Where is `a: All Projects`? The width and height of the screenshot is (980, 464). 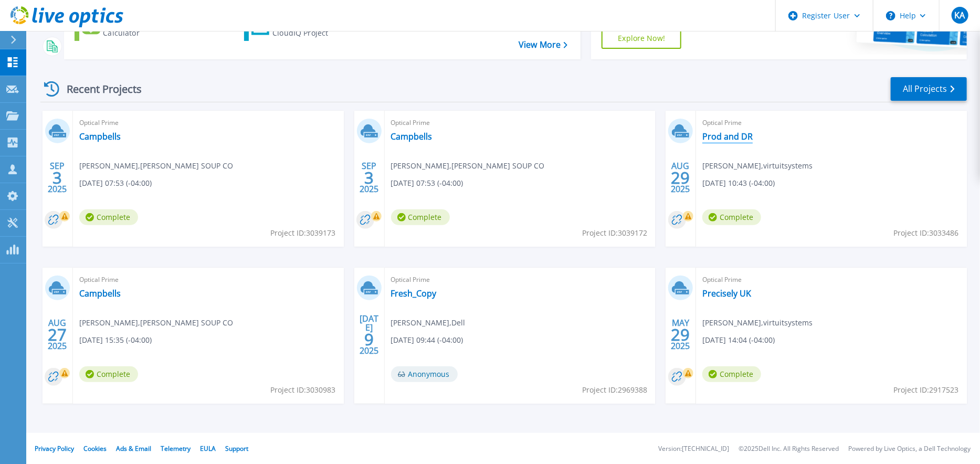
a: All Projects is located at coordinates (928, 88).